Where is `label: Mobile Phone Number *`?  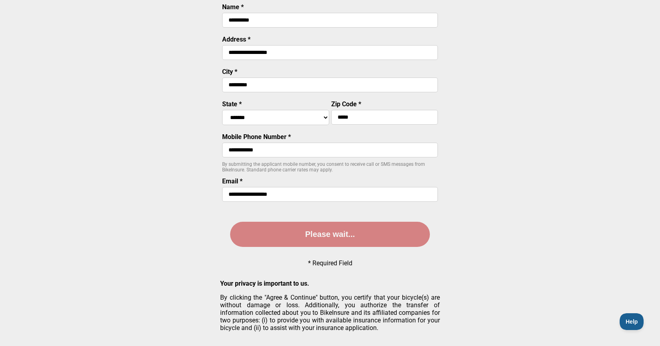
label: Mobile Phone Number * is located at coordinates (256, 137).